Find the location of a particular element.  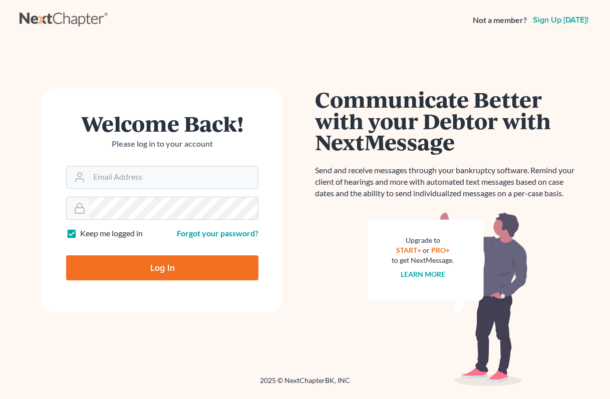

a: START+ is located at coordinates (409, 250).